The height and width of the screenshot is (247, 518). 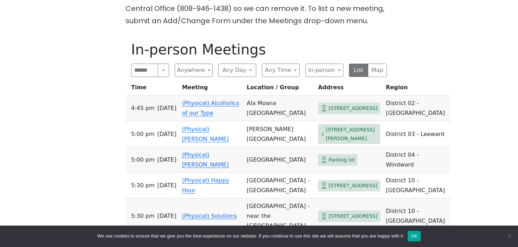 What do you see at coordinates (417, 160) in the screenshot?
I see `td: District 04 - Windward` at bounding box center [417, 160].